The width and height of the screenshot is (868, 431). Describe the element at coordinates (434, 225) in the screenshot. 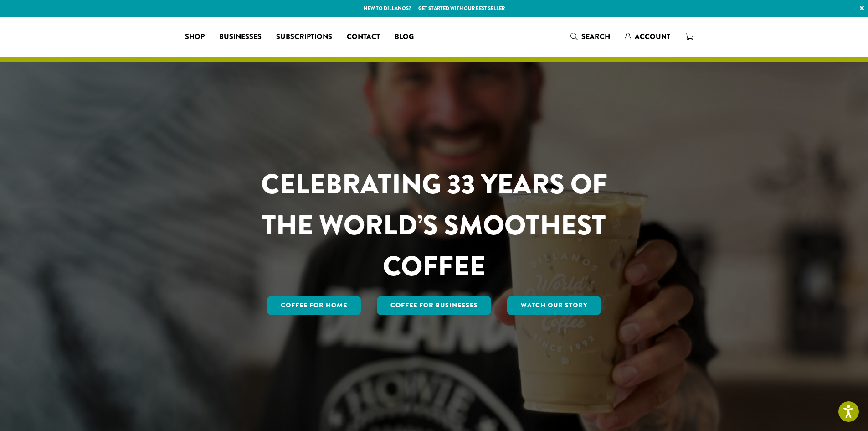

I see `h1: CELEBRATING 33 YEARS OF THE WORLD’S SMOOTHEST COFFEE` at that location.